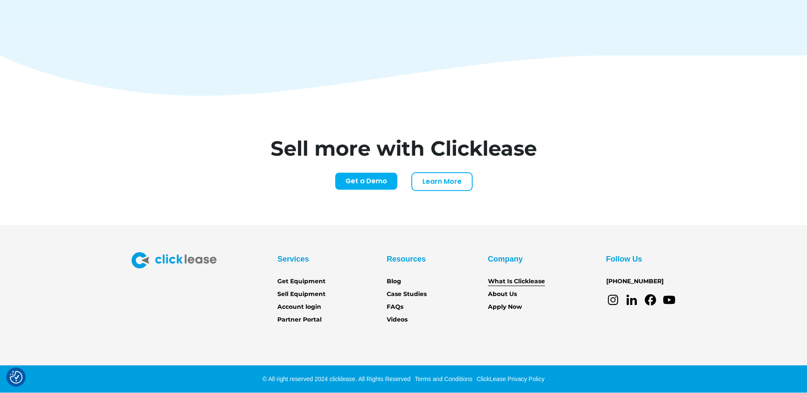  I want to click on img: Revisit consent button, so click(16, 377).